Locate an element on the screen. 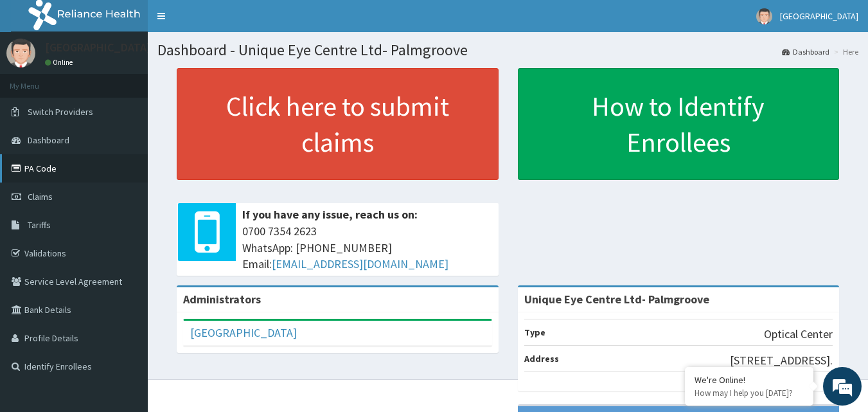 Image resolution: width=868 pixels, height=412 pixels. p: Optical Center is located at coordinates (798, 334).